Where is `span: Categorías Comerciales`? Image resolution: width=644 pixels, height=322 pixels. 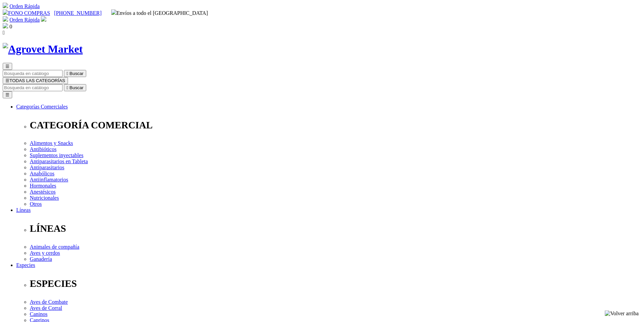 span: Categorías Comerciales is located at coordinates (42, 106).